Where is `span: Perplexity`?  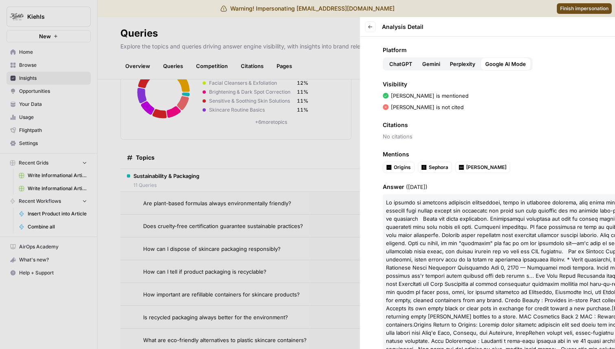 span: Perplexity is located at coordinates (463, 64).